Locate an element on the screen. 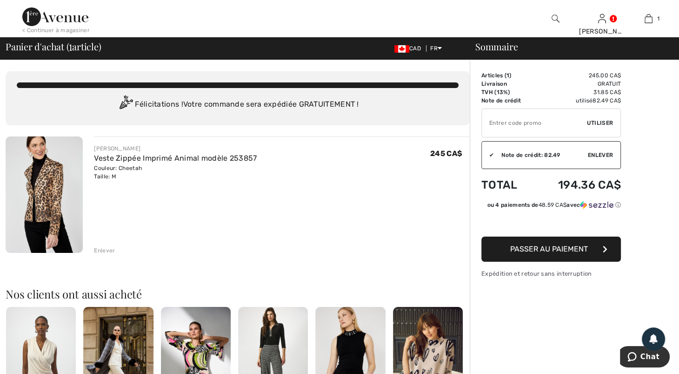 Image resolution: width=679 pixels, height=374 pixels. td: TVH (13%) is located at coordinates (508, 92).